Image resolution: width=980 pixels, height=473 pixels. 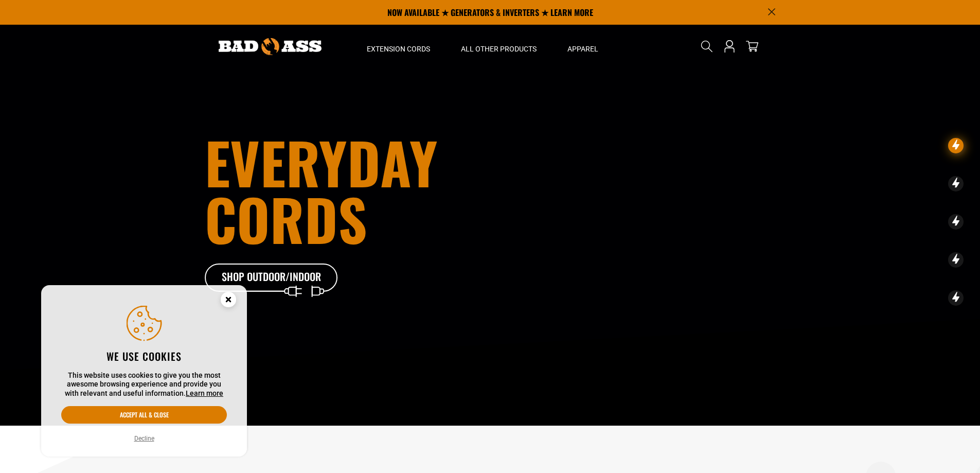 What do you see at coordinates (376, 190) in the screenshot?
I see `h1: Everyday cords` at bounding box center [376, 190].